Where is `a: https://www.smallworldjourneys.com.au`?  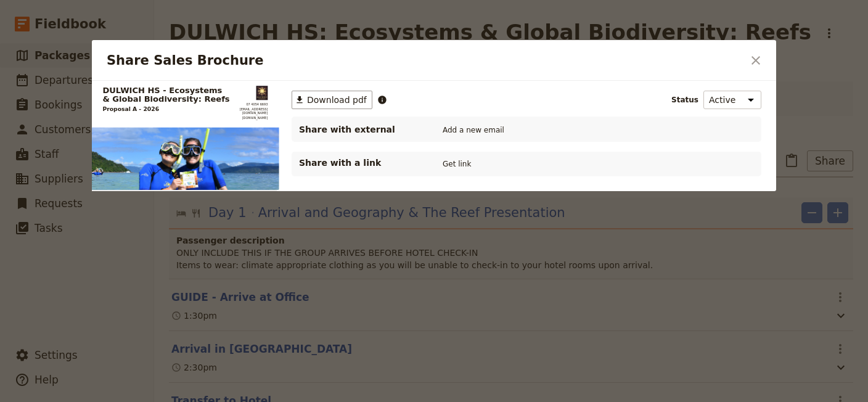
a: https://www.smallworldjourneys.com.au is located at coordinates (254, 118).